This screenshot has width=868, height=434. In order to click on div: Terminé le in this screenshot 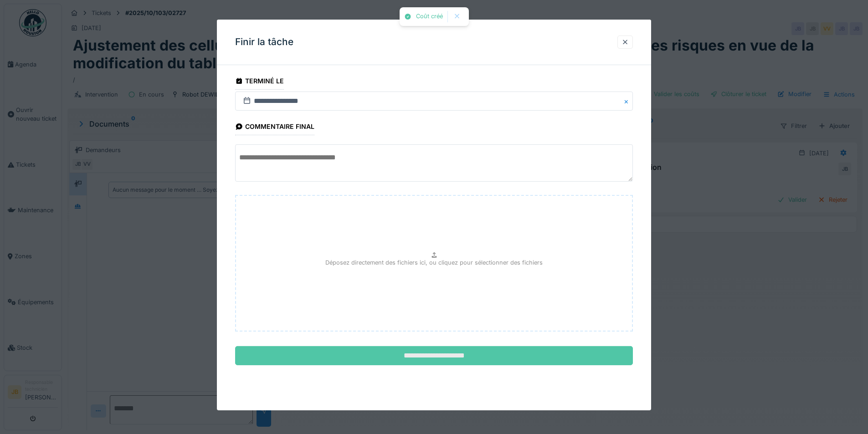, I will do `click(259, 82)`.